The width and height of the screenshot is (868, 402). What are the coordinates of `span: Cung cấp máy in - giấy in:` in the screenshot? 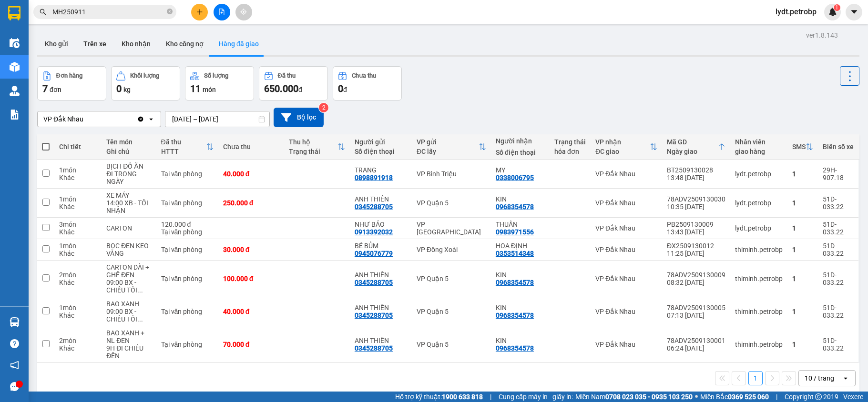 It's located at (536, 397).